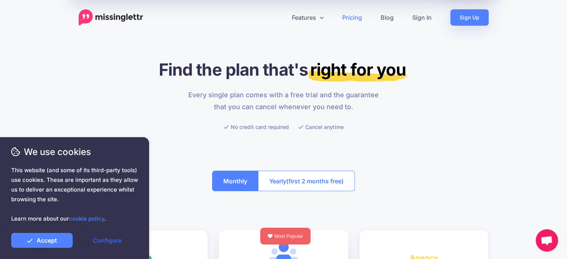  What do you see at coordinates (111, 18) in the screenshot?
I see `a: Home` at bounding box center [111, 18].